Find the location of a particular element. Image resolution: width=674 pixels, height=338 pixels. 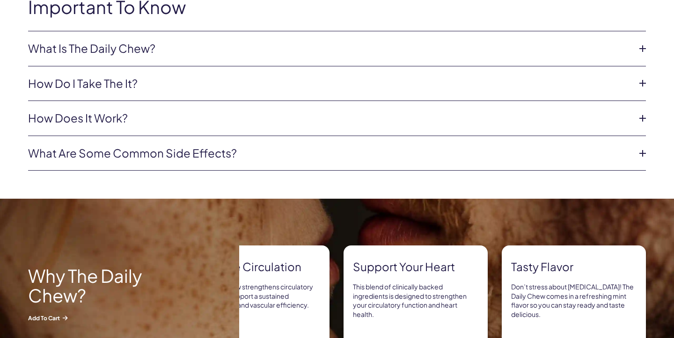

a: How do i take the it? is located at coordinates (329, 84).